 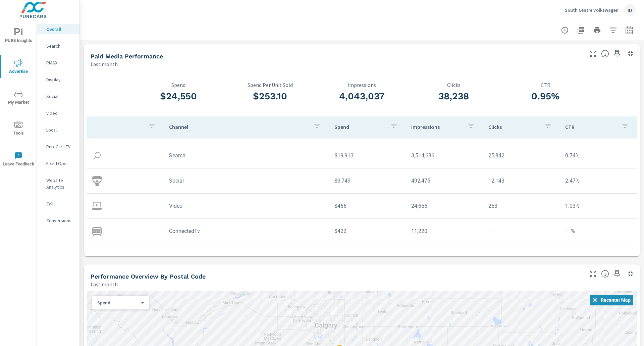 I want to click on h5: Paid Media Performance, so click(x=127, y=56).